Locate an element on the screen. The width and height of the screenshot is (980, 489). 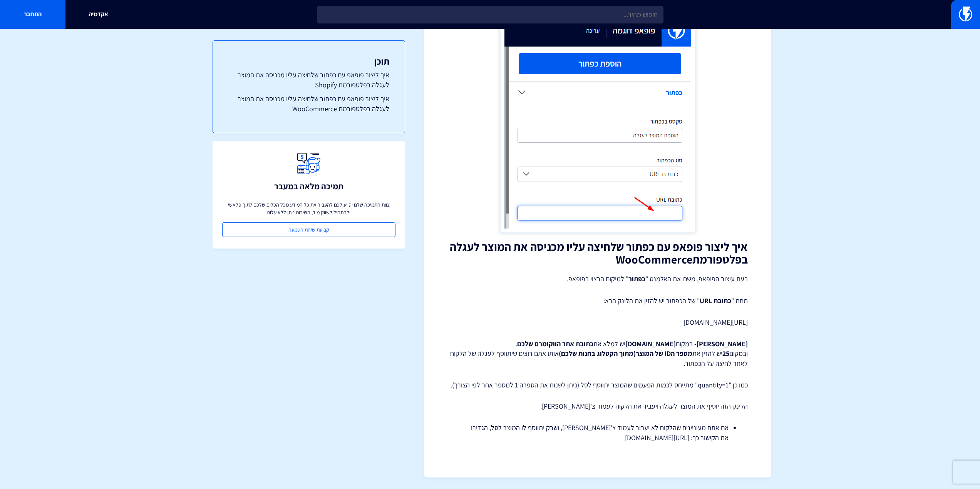
p: בעת עיצוב הפופאפ, משכו את האלמנט " " למיקום הרצוי בפופאפ. is located at coordinates (597, 279).